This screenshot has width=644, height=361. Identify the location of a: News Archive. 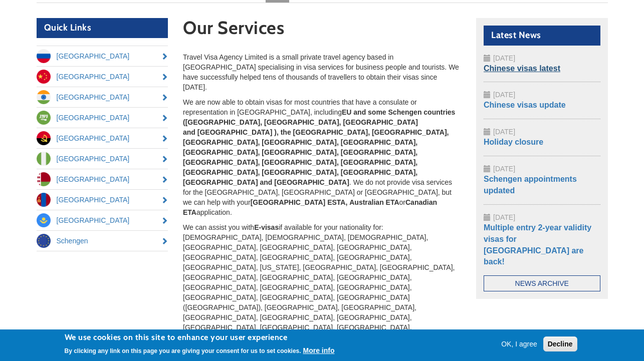
(542, 284).